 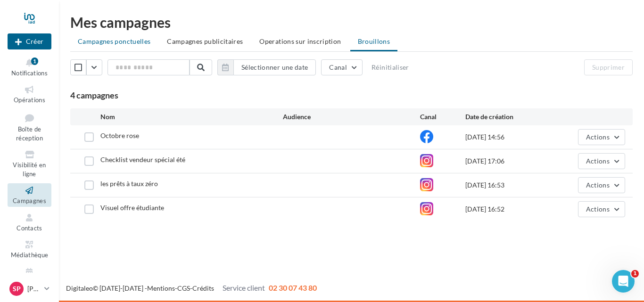 I want to click on a: Calendrier, so click(x=29, y=276).